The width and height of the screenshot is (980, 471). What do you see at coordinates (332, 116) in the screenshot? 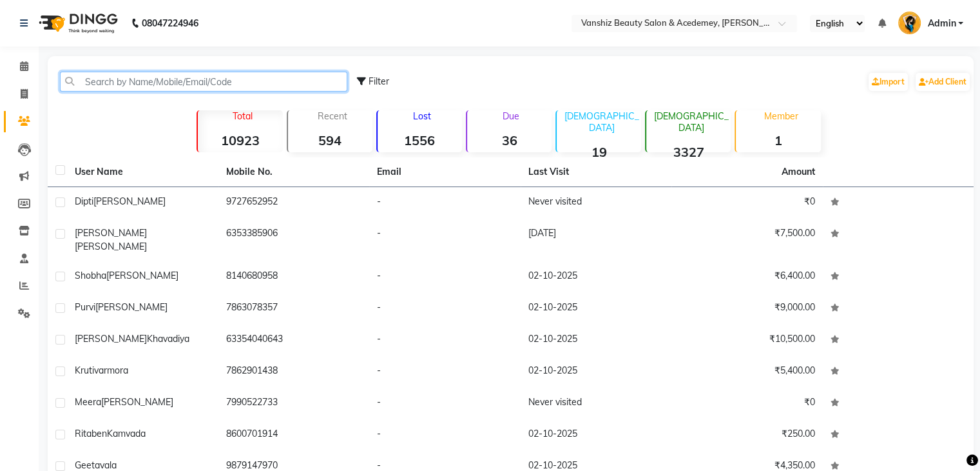
I see `p: Recent` at bounding box center [332, 116].